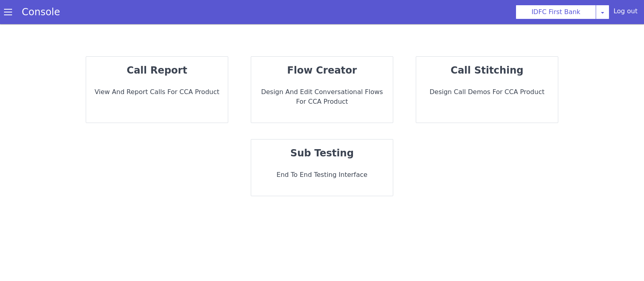 Image resolution: width=644 pixels, height=281 pixels. What do you see at coordinates (487, 92) in the screenshot?
I see `p: Design call demos for CCA Product` at bounding box center [487, 92].